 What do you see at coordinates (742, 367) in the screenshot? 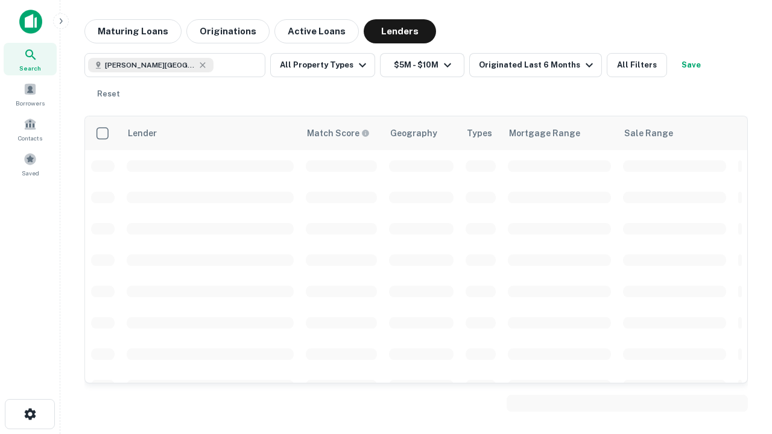
I see `div: Chat Widget` at bounding box center [742, 367].